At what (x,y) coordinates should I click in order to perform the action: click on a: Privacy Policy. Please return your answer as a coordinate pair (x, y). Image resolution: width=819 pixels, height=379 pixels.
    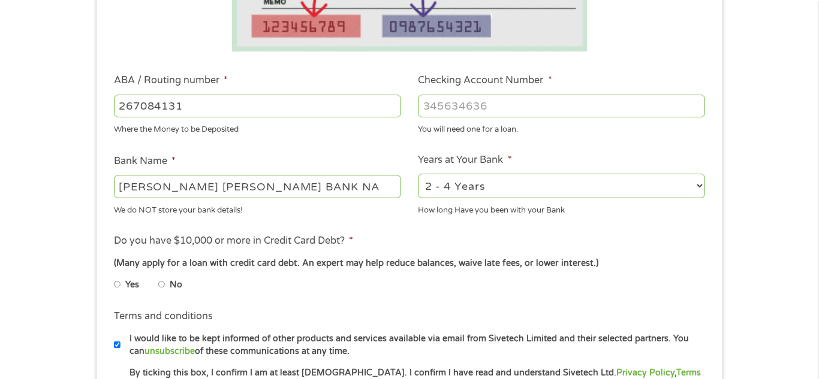
    Looking at the image, I should click on (645, 373).